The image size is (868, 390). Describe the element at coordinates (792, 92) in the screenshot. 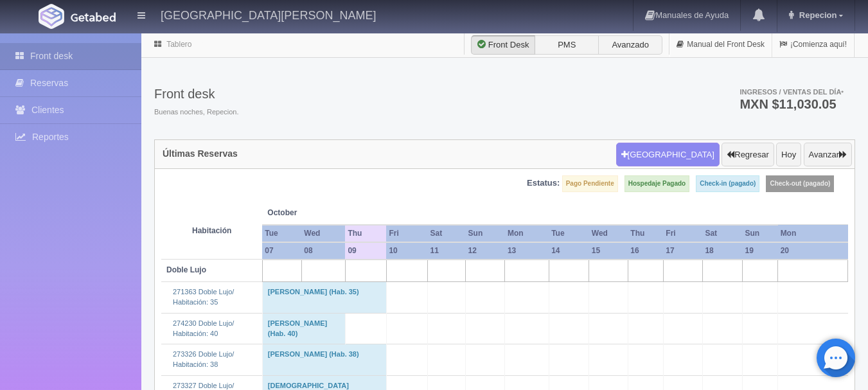

I see `span: Ingresos / Ventas del día` at that location.